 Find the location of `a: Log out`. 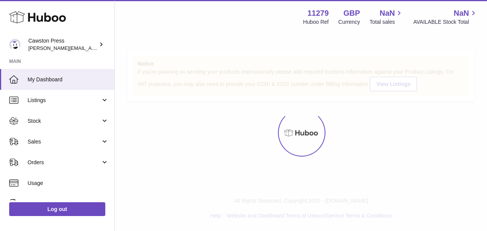

a: Log out is located at coordinates (57, 209).